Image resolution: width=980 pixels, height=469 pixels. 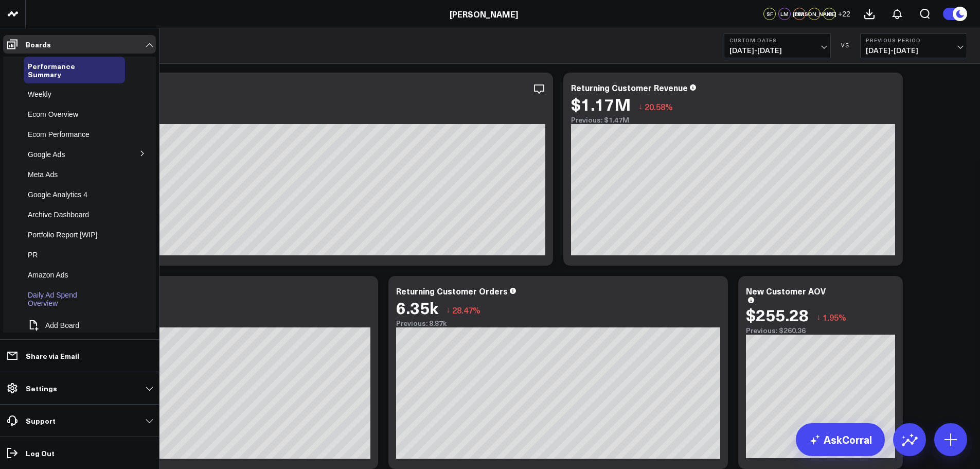 I want to click on span: Performance Summary, so click(x=51, y=70).